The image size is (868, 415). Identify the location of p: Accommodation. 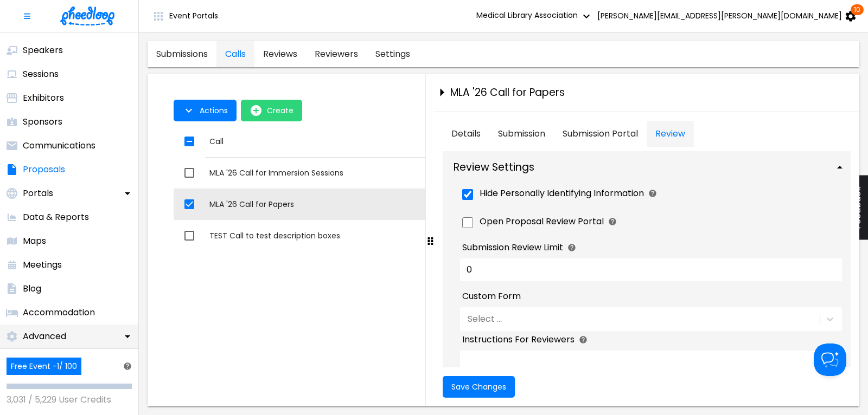
(59, 313).